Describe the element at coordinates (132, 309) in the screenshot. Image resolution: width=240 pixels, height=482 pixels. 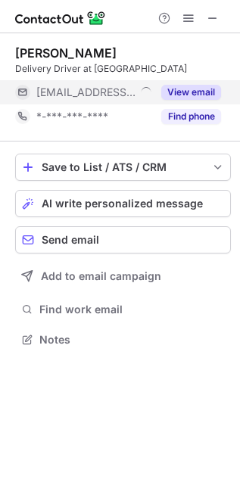
I see `span: Find work email` at that location.